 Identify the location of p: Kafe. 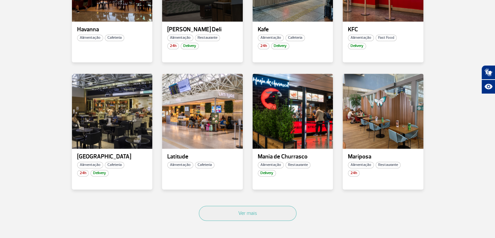
(293, 30).